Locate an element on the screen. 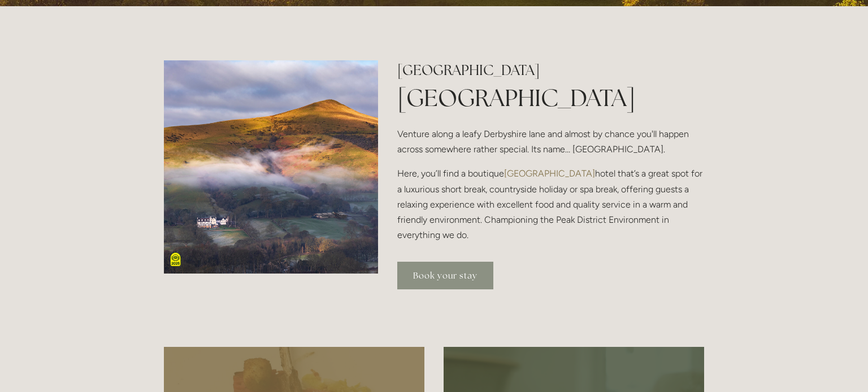 The height and width of the screenshot is (392, 868). p: Here, you’ll find a boutique hotel that’s a great spot for a luxurious short break, countryside h... is located at coordinates (550, 204).